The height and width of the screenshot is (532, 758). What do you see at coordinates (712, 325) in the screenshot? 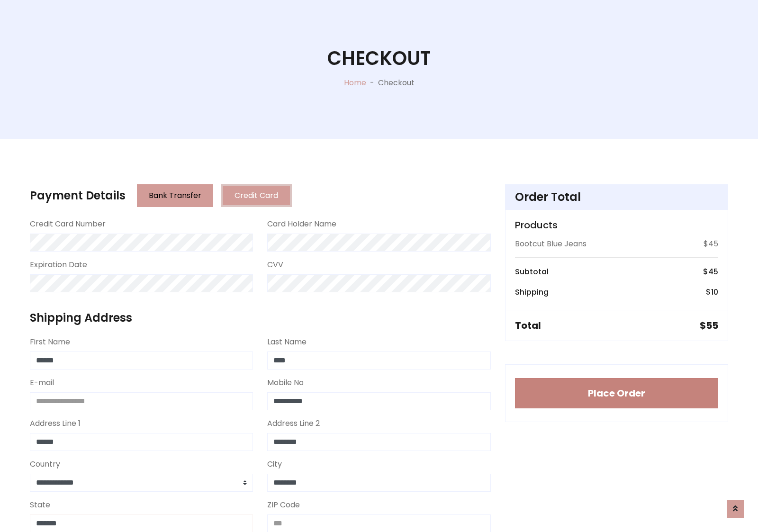
I see `span: 55` at bounding box center [712, 325].